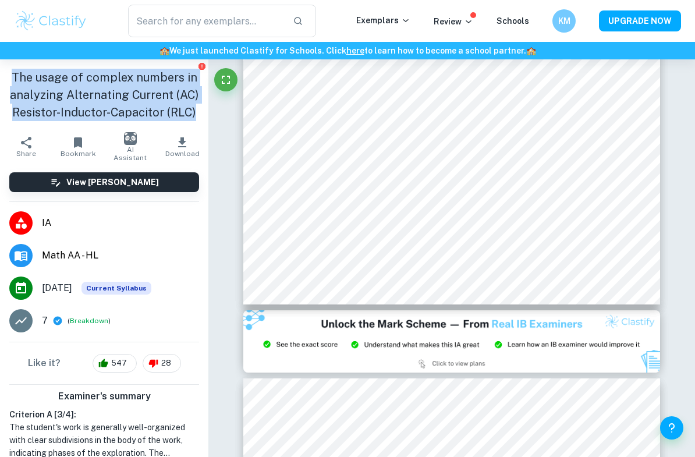 This screenshot has width=695, height=457. What do you see at coordinates (51, 21) in the screenshot?
I see `img: Clastify logo` at bounding box center [51, 21].